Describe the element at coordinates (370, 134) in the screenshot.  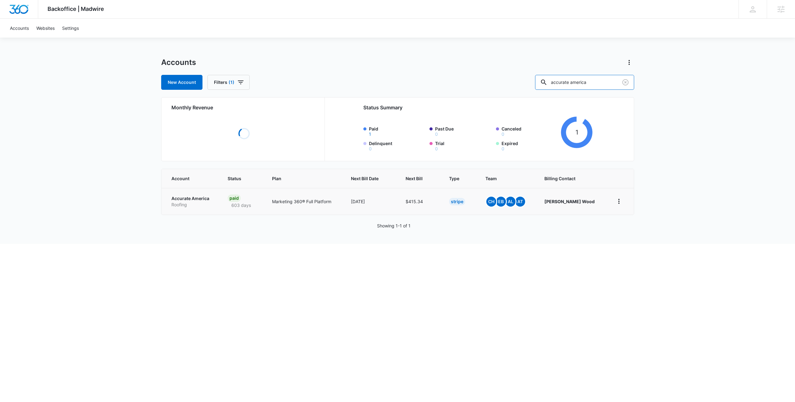
I see `button: Paid` at that location.